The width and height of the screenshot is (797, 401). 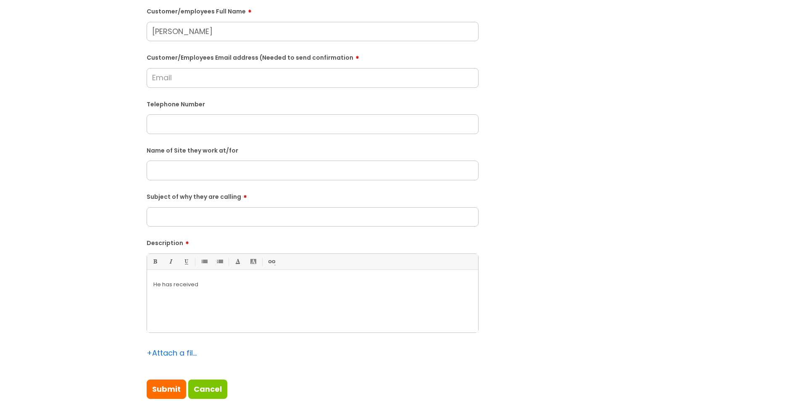 What do you see at coordinates (166, 389) in the screenshot?
I see `input: Submit` at bounding box center [166, 389].